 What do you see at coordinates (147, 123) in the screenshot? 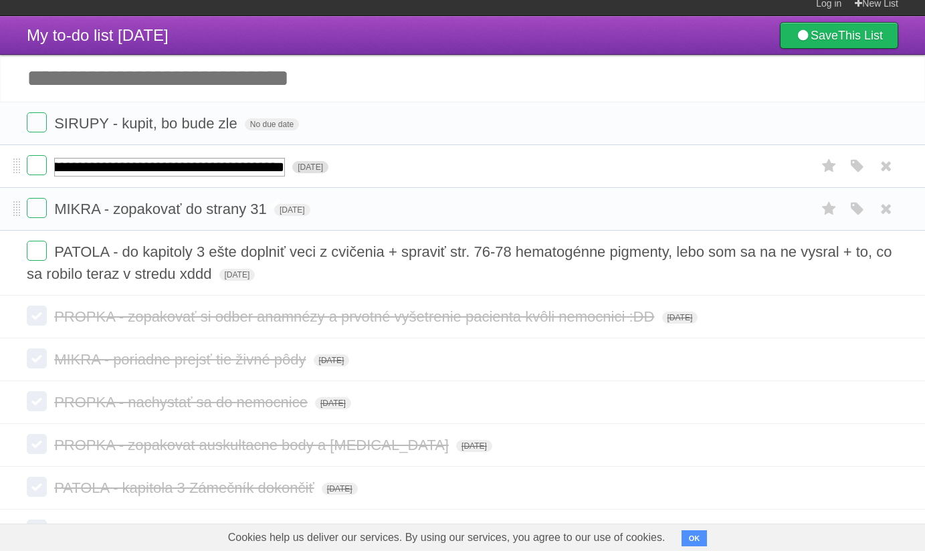
I see `span: SIRUPY - kupit, bo bude zle` at bounding box center [147, 123].